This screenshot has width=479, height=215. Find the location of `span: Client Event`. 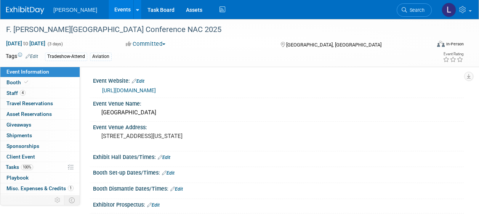

span: Client Event is located at coordinates (21, 157).